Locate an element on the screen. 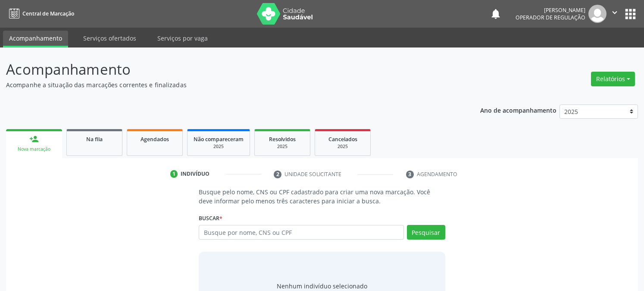 This screenshot has width=644, height=291. a: Serviços por vaga is located at coordinates (182, 38).